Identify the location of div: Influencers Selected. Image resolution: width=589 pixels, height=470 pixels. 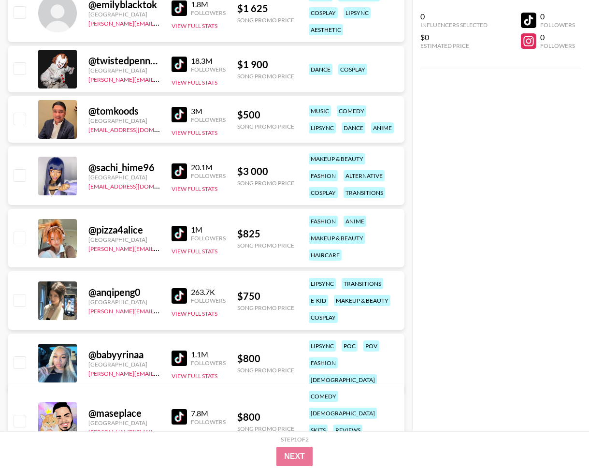
(454, 25).